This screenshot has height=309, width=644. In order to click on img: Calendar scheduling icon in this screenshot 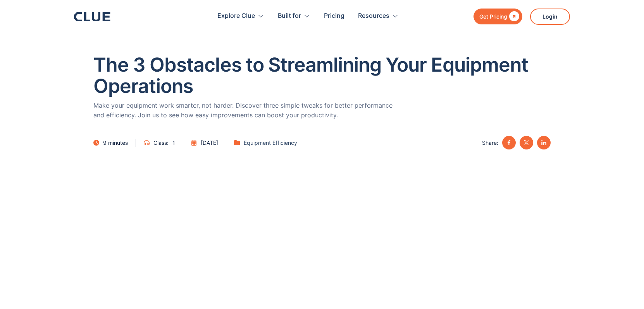, I will do `click(194, 143)`.